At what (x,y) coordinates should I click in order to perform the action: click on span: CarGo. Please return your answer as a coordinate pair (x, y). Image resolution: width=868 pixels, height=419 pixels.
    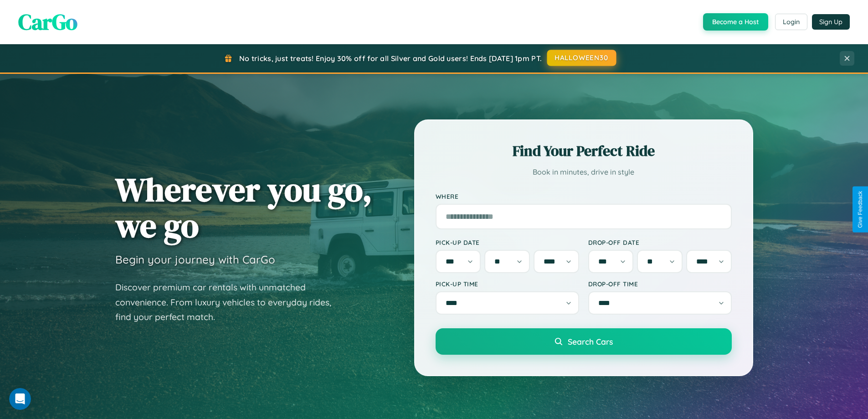
    Looking at the image, I should click on (48, 22).